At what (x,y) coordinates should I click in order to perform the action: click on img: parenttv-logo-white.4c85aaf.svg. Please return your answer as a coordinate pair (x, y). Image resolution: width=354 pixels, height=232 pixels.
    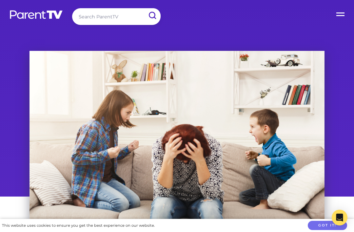
    Looking at the image, I should click on (36, 14).